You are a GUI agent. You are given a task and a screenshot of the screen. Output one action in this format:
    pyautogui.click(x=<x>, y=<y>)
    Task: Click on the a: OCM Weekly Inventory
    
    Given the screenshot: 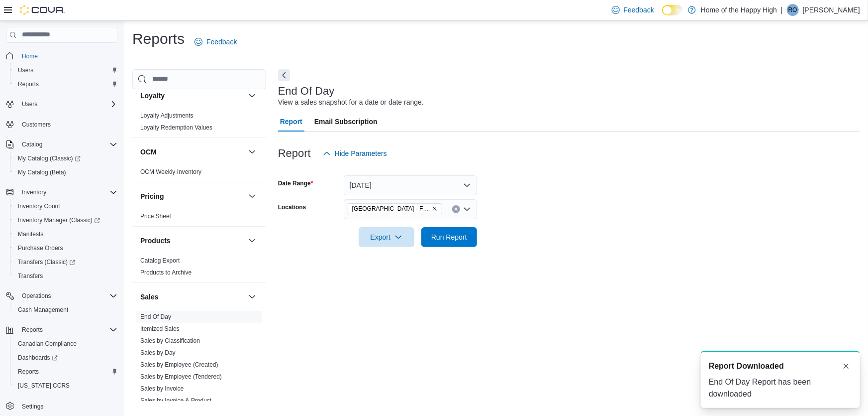 What is the action you would take?
    pyautogui.click(x=171, y=172)
    